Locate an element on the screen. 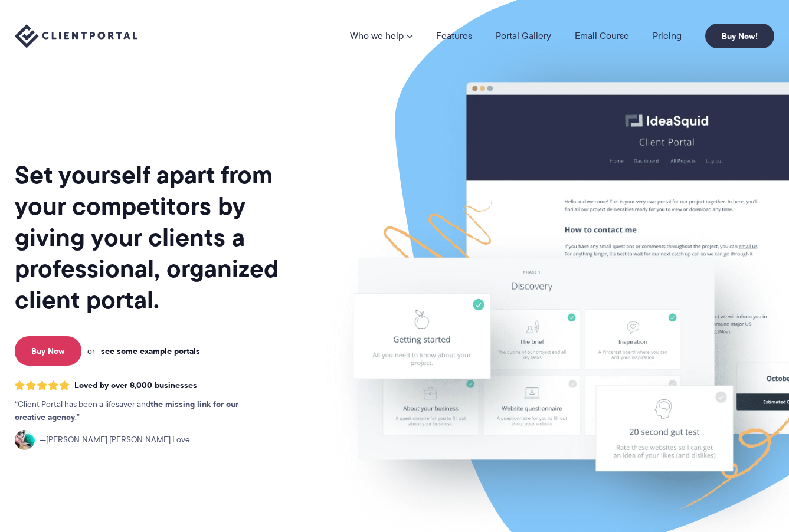  span: or is located at coordinates (91, 351).